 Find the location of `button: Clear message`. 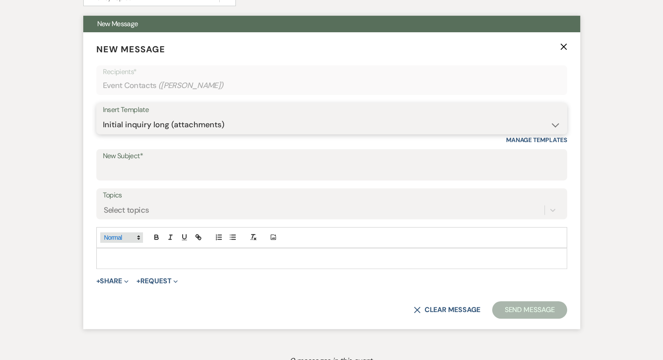

button: Clear message is located at coordinates (447, 310).